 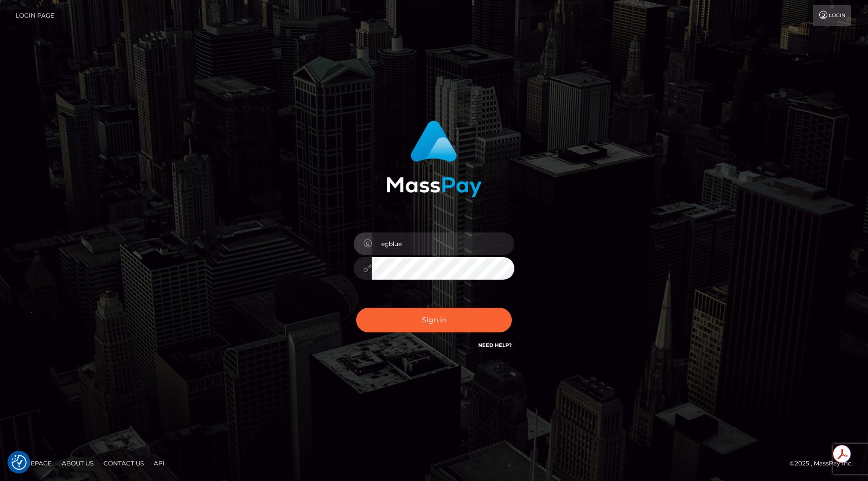 What do you see at coordinates (78, 463) in the screenshot?
I see `a: About Us` at bounding box center [78, 463].